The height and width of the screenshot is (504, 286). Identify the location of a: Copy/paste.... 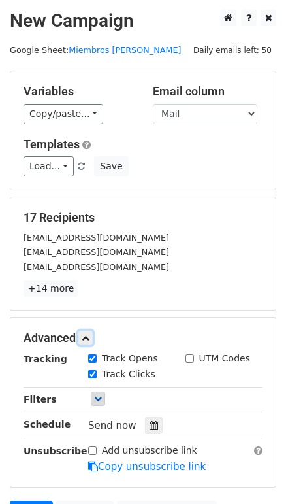
(63, 114).